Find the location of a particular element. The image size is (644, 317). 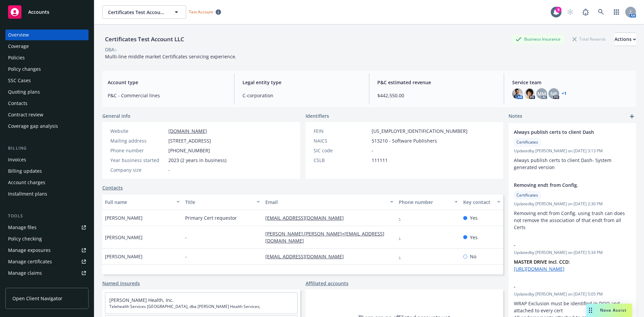

div: Manage claims is located at coordinates (25, 273).